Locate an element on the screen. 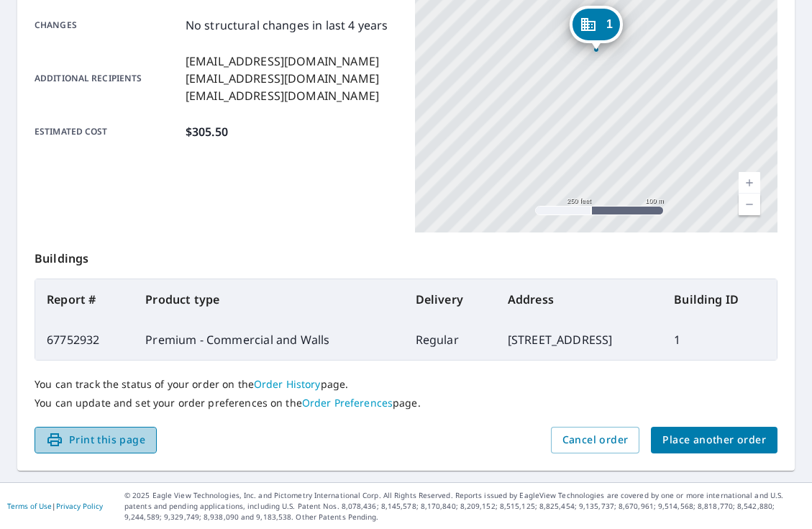 The image size is (812, 529). p: Estimated cost is located at coordinates (107, 132).